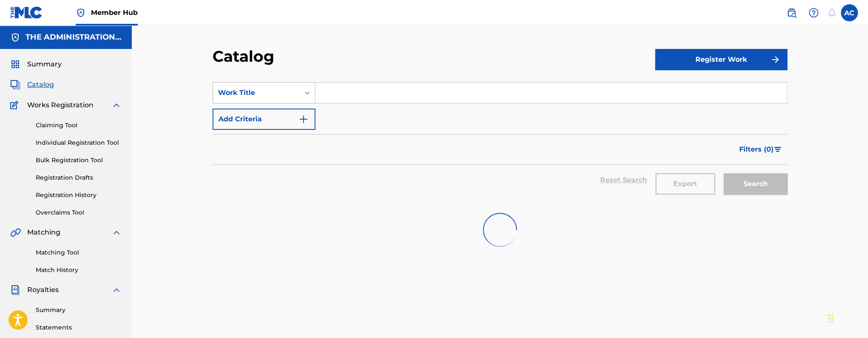 This screenshot has width=868, height=338. Describe the element at coordinates (44, 233) in the screenshot. I see `span: Matching` at that location.